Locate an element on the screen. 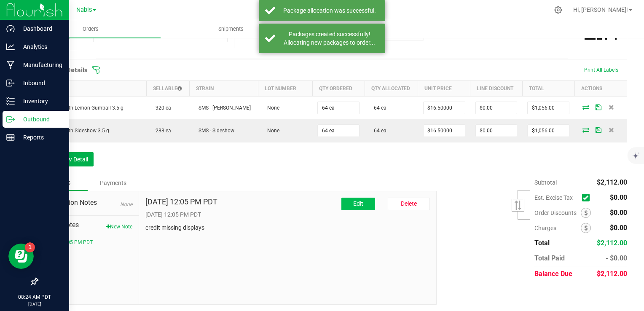  span: Total Paid is located at coordinates (549, 258).